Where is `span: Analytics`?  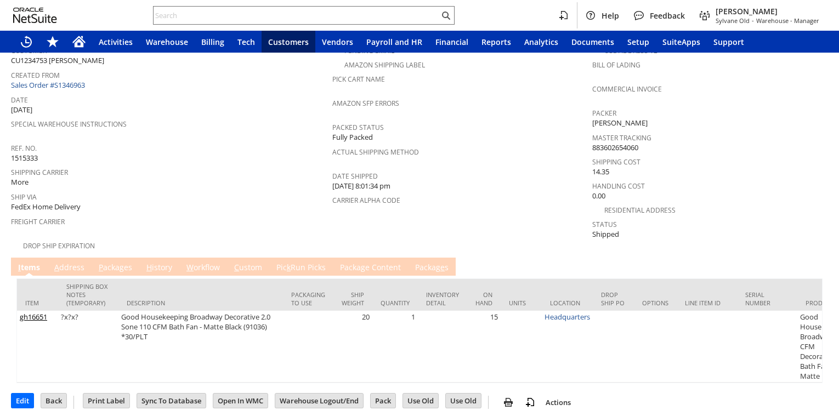 span: Analytics is located at coordinates (542, 42).